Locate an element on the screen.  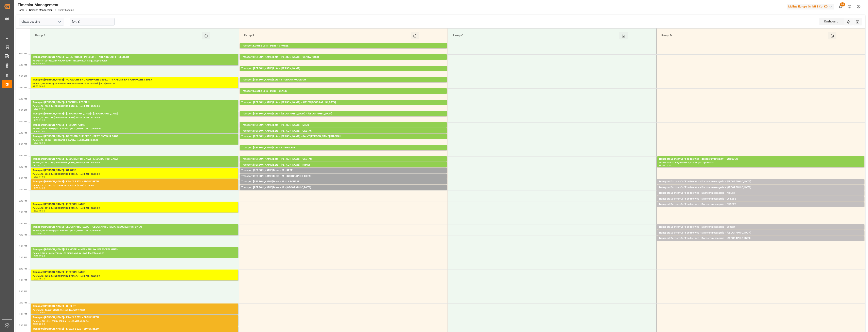
div: Transport Kuehne Lots - DERE - CAUREL is located at coordinates (344, 46).